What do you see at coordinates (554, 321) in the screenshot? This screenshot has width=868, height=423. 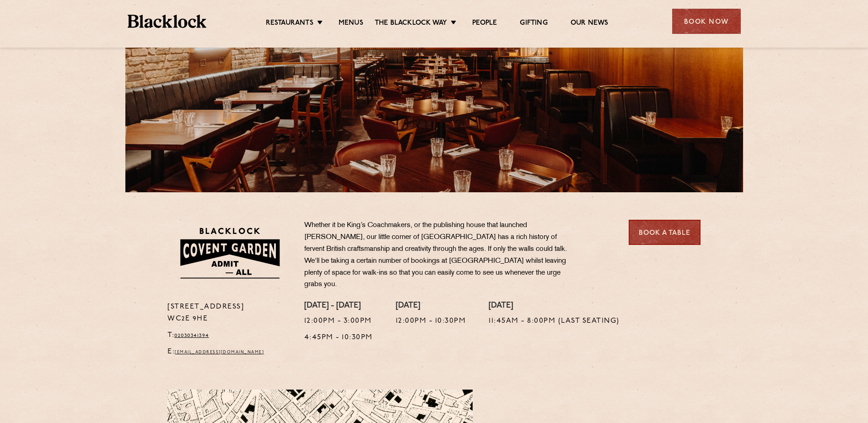 I see `p: 11:45am - 8:00pm (Last Seating)` at bounding box center [554, 321].